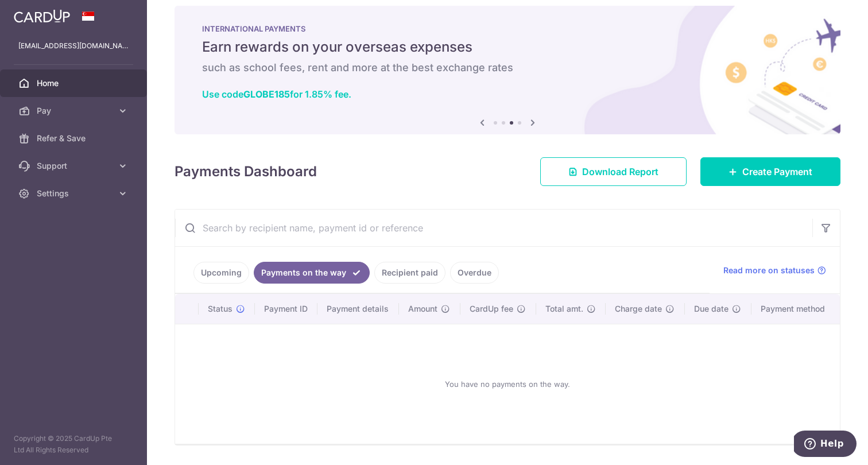  What do you see at coordinates (42, 16) in the screenshot?
I see `img: CardUp` at bounding box center [42, 16].